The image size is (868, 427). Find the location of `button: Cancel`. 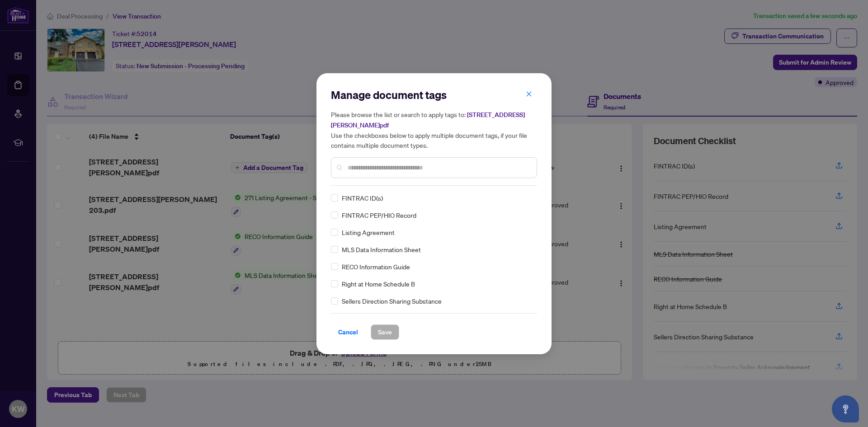

button: Cancel is located at coordinates (348, 332).